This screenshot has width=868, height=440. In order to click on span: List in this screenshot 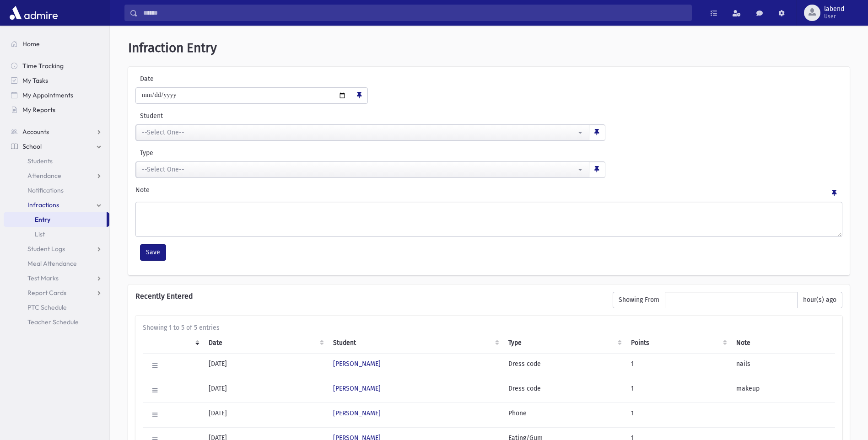, I will do `click(39, 235)`.